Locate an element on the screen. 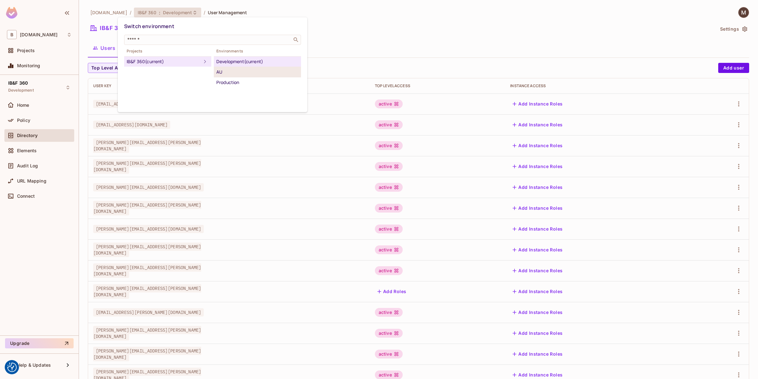 Image resolution: width=758 pixels, height=379 pixels. div: AU is located at coordinates (257, 72).